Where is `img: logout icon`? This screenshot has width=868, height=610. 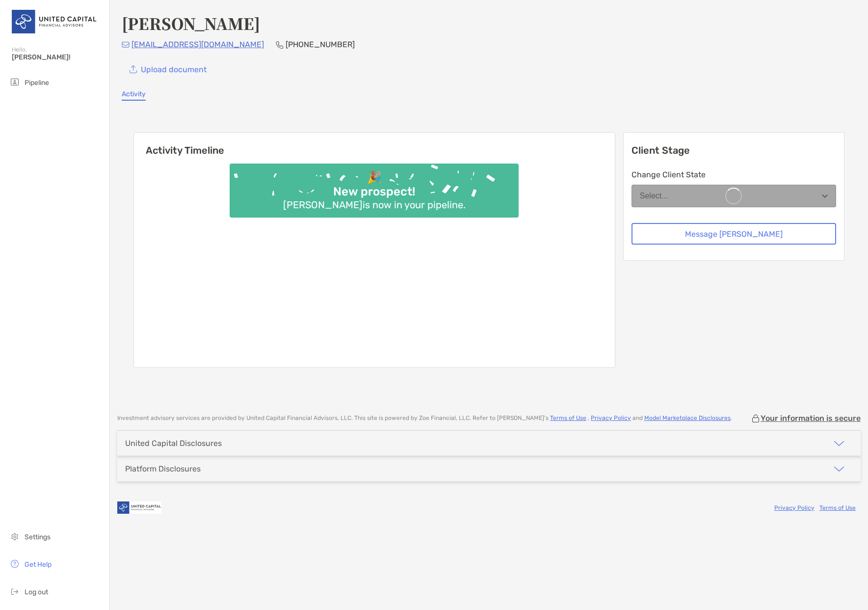 img: logout icon is located at coordinates (15, 591).